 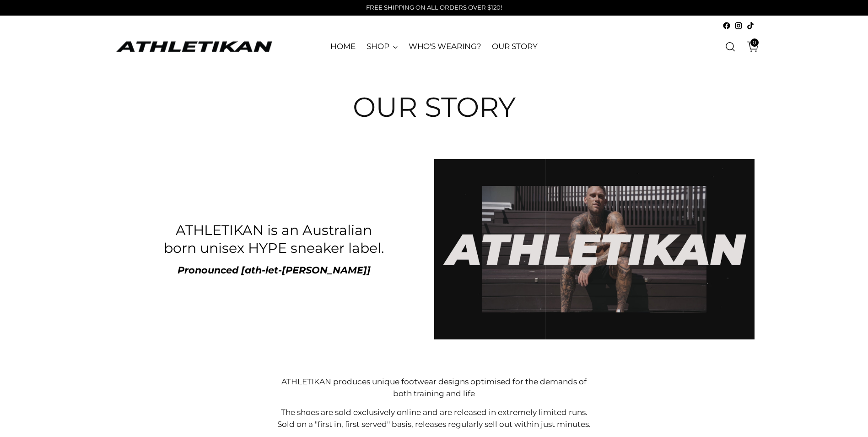 What do you see at coordinates (755, 43) in the screenshot?
I see `span: 0` at bounding box center [755, 43].